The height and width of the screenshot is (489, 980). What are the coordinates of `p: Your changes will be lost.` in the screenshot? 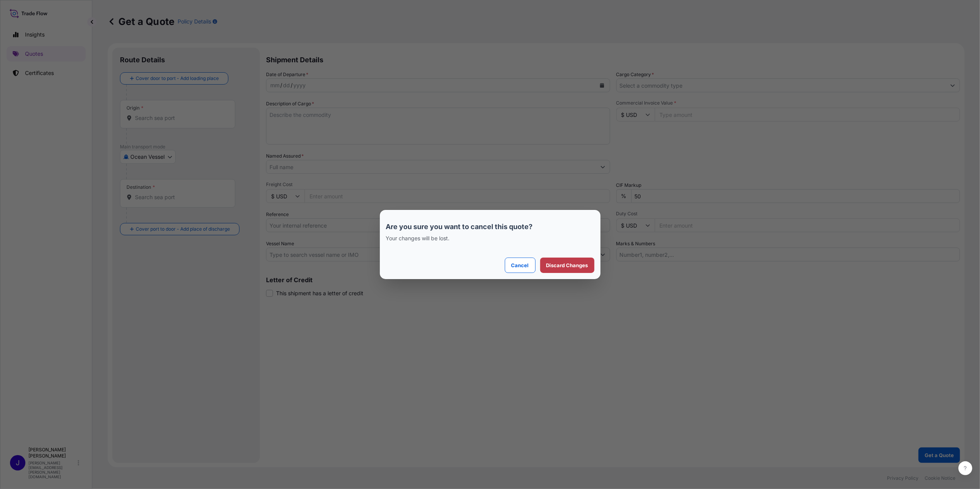 It's located at (490, 239).